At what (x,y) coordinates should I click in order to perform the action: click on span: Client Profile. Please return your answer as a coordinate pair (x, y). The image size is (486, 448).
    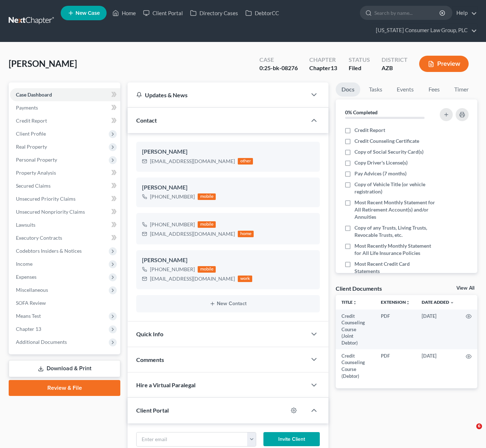
    Looking at the image, I should click on (31, 133).